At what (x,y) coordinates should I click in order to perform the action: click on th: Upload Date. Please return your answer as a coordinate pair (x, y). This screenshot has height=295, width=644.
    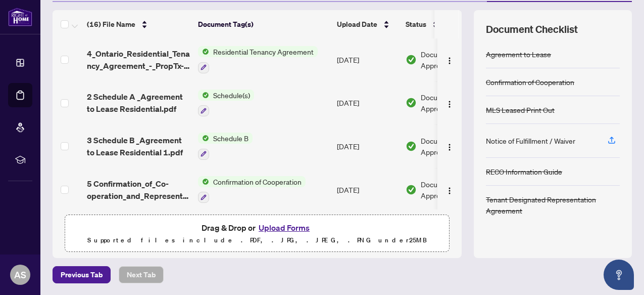
    Looking at the image, I should click on (367, 24).